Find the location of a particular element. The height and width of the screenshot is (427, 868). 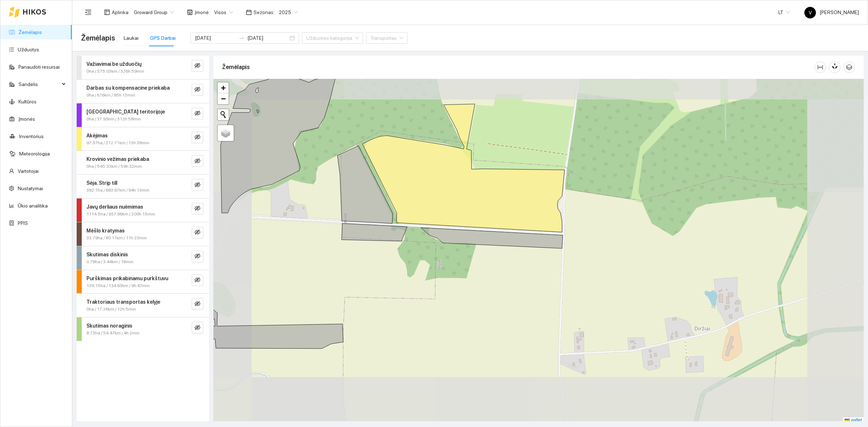

a: Inventorius is located at coordinates (32, 136).